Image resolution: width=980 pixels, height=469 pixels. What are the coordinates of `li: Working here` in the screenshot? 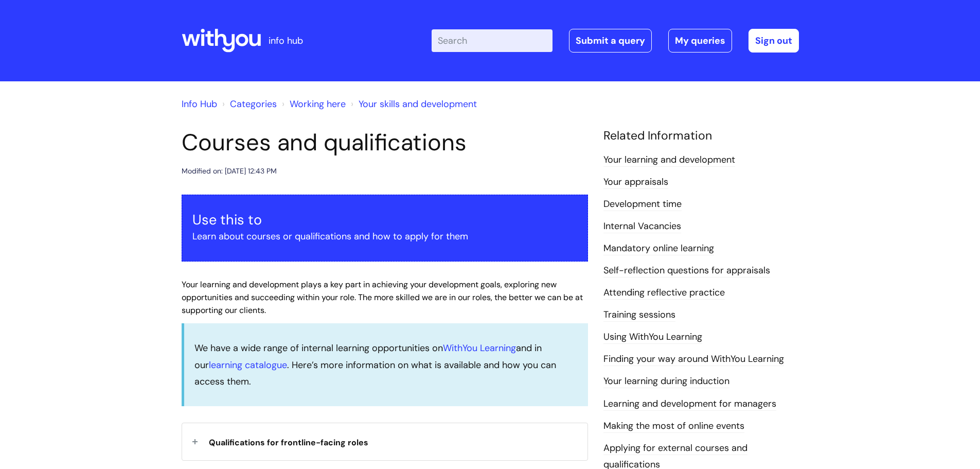 It's located at (312, 104).